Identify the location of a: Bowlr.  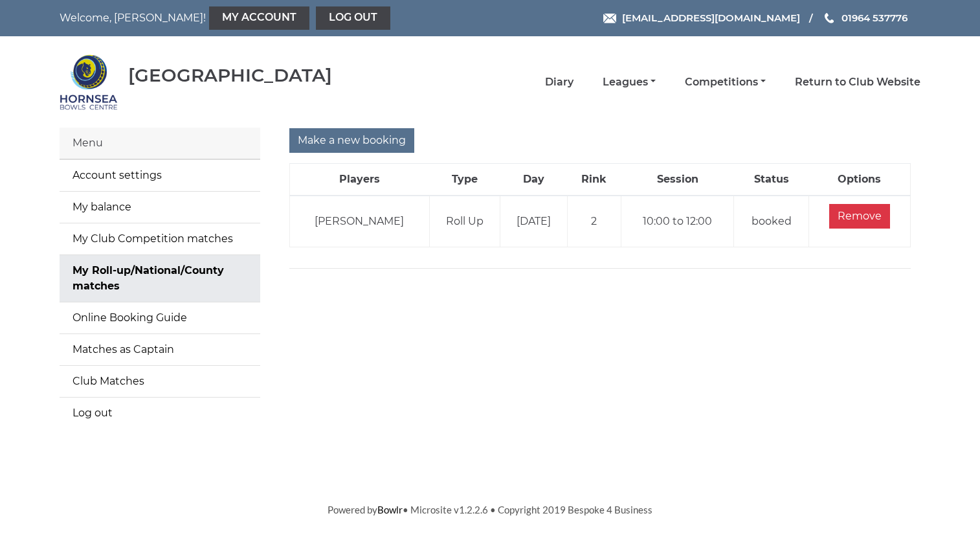
(390, 510).